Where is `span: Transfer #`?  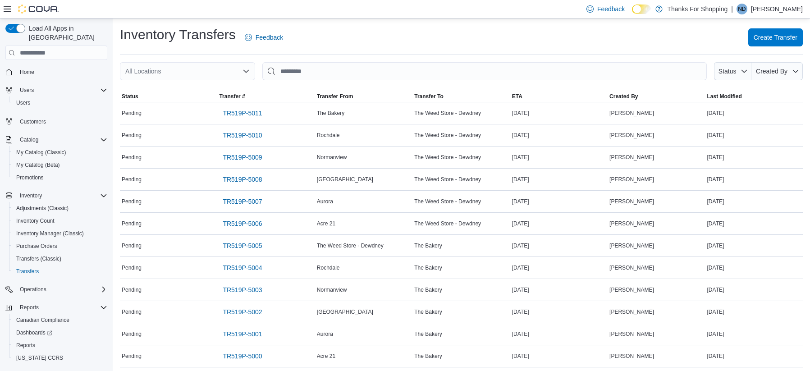 span: Transfer # is located at coordinates (232, 96).